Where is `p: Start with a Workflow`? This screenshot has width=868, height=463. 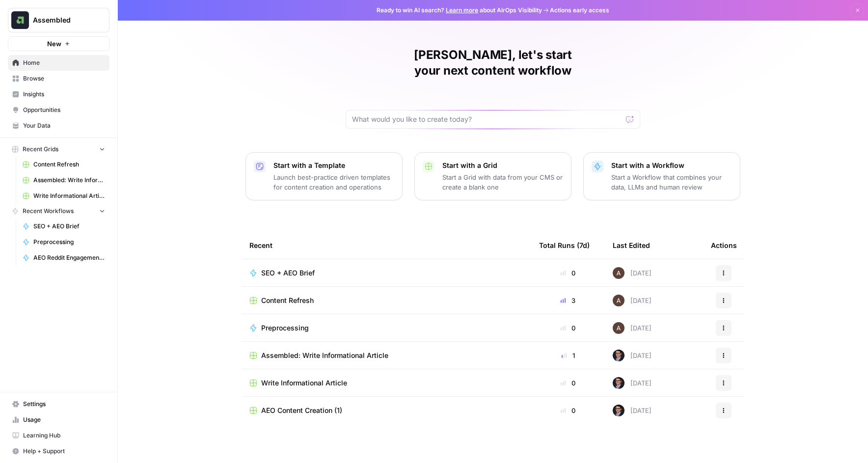 p: Start with a Workflow is located at coordinates (672, 165).